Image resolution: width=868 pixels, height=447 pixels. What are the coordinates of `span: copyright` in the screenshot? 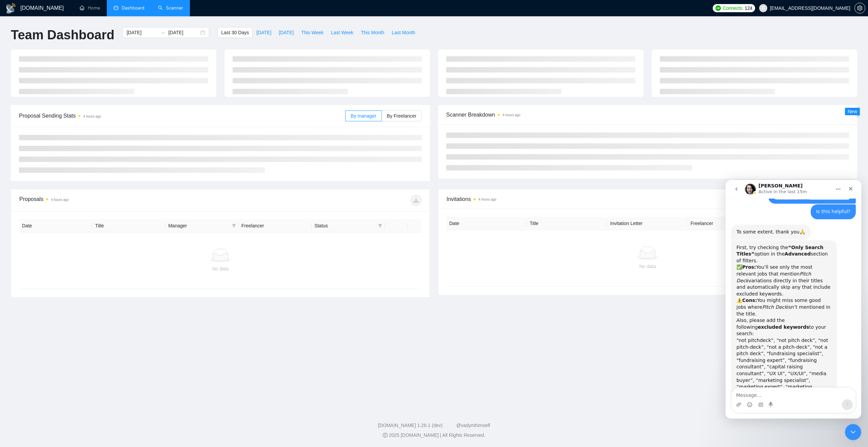 It's located at (385, 435).